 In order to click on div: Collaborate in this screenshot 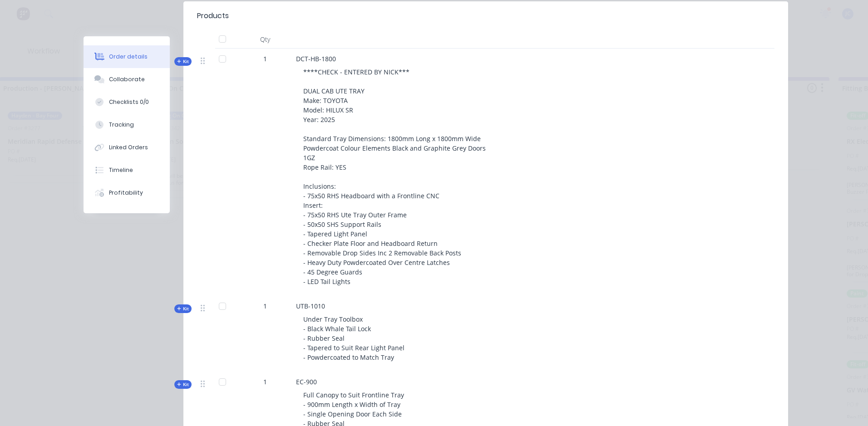, I will do `click(127, 80)`.